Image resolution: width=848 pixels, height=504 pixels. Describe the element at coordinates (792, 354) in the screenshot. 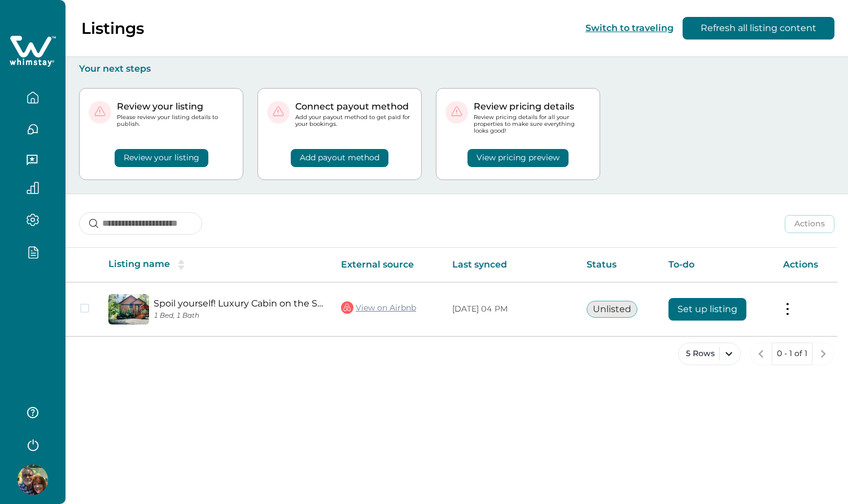

I see `p: 0 - 1 of 1` at that location.